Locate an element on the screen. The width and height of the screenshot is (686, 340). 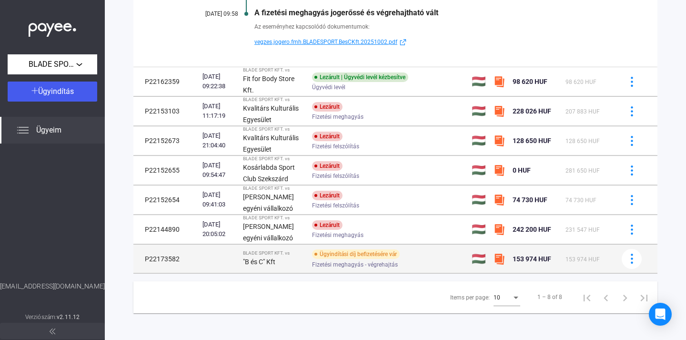
td: P22144890 is located at coordinates (166, 229).